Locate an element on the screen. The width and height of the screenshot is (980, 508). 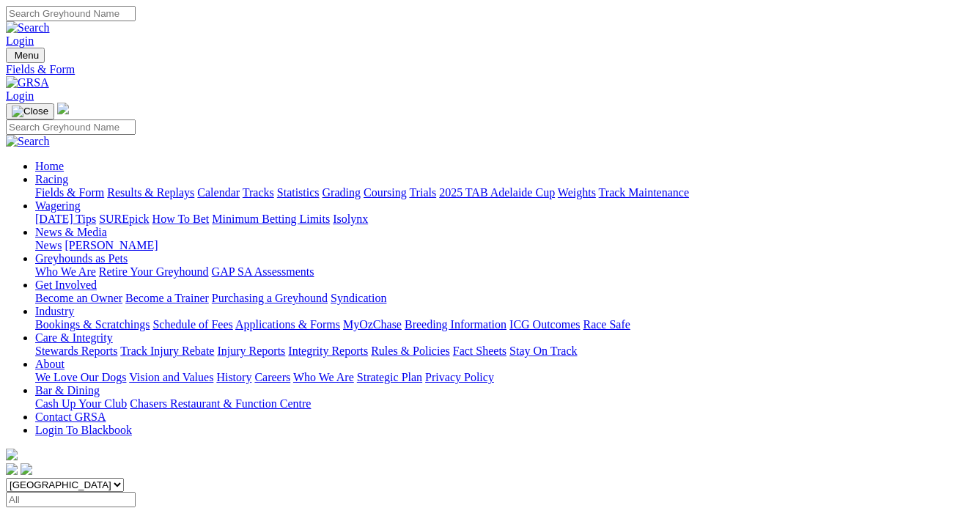
div: About is located at coordinates (504, 377).